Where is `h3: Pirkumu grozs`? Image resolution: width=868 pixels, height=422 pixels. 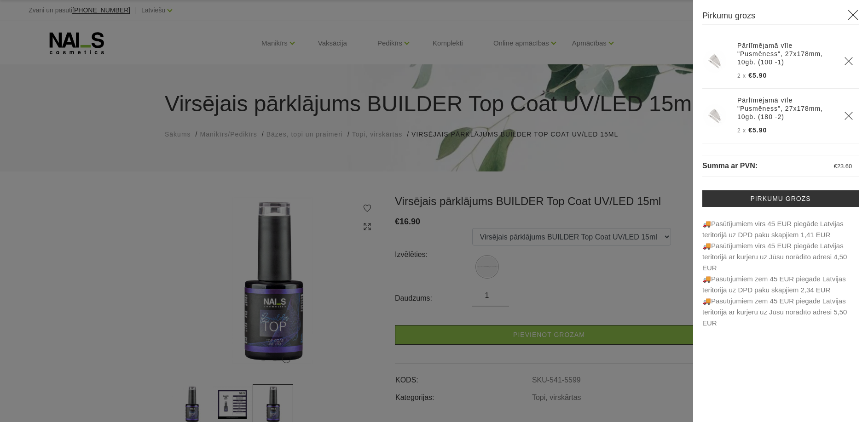 h3: Pirkumu grozs is located at coordinates (781, 17).